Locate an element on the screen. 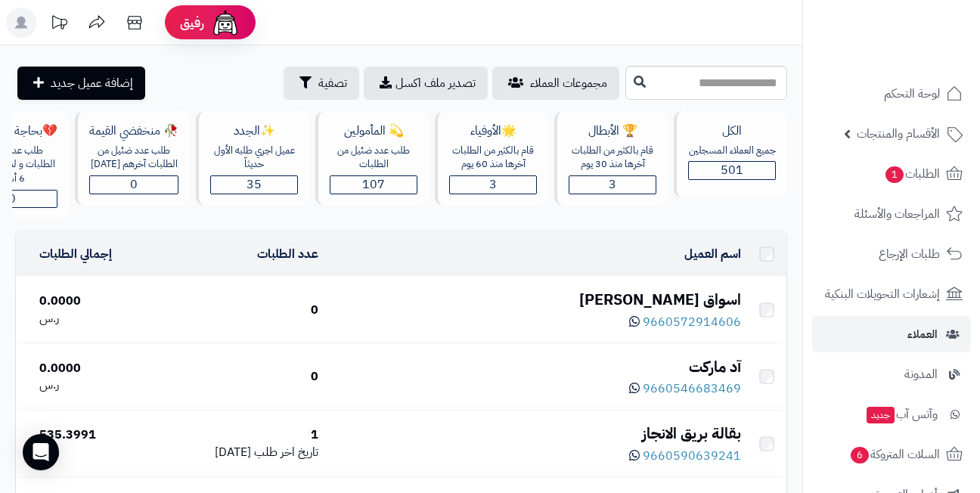 Image resolution: width=980 pixels, height=493 pixels. span: 9660572914606 is located at coordinates (692, 322).